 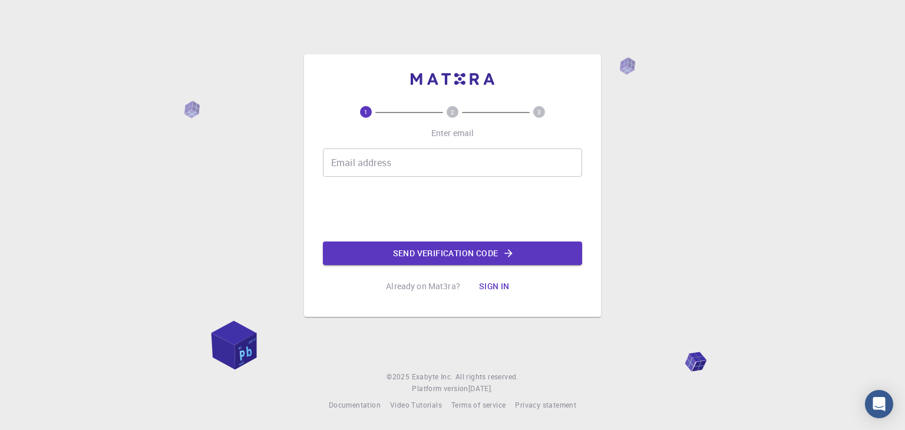 I want to click on a: Sign in, so click(x=494, y=286).